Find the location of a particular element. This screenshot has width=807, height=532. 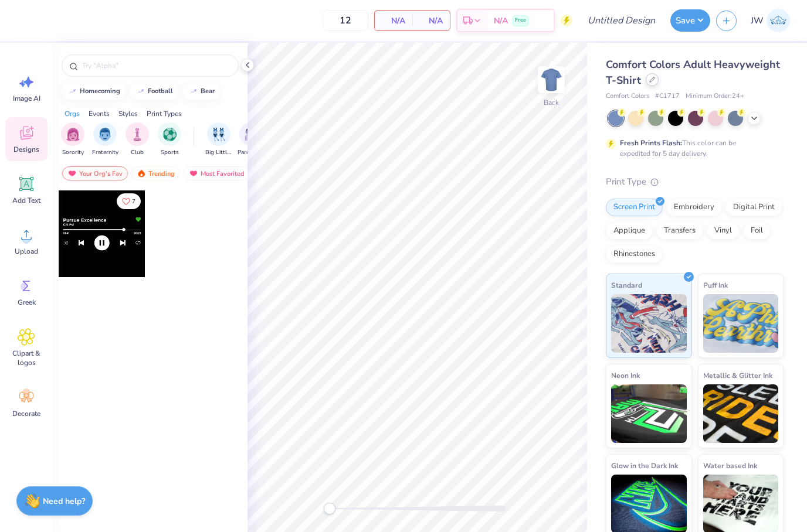

div: filter for Fraternity is located at coordinates (105, 140).